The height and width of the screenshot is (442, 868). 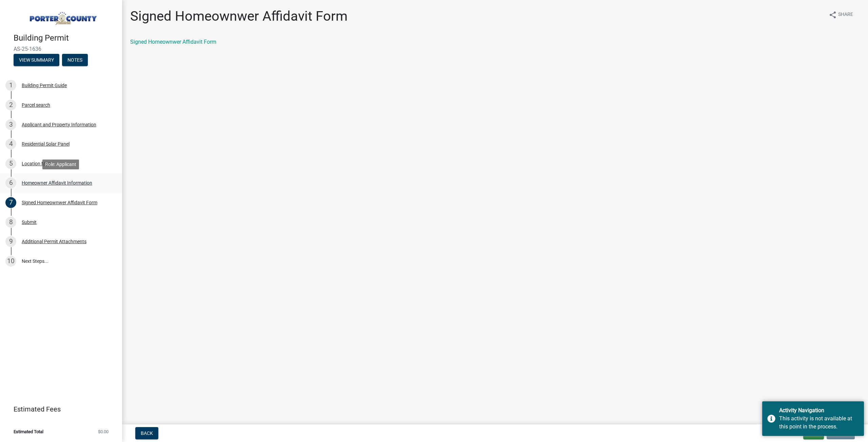 I want to click on h1: Signed Homeownwer Affidavit Form, so click(x=239, y=16).